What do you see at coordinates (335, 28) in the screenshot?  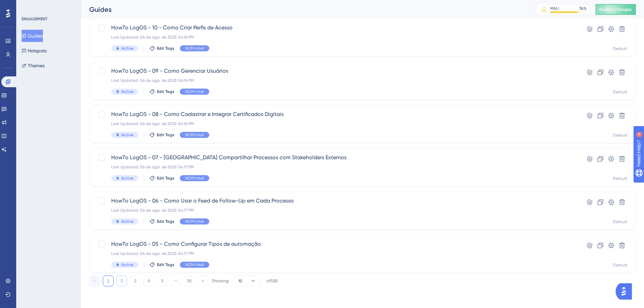 I see `span: HowTo LogOS - 10 - Como Criar Perfis de Acesso` at bounding box center [335, 28].